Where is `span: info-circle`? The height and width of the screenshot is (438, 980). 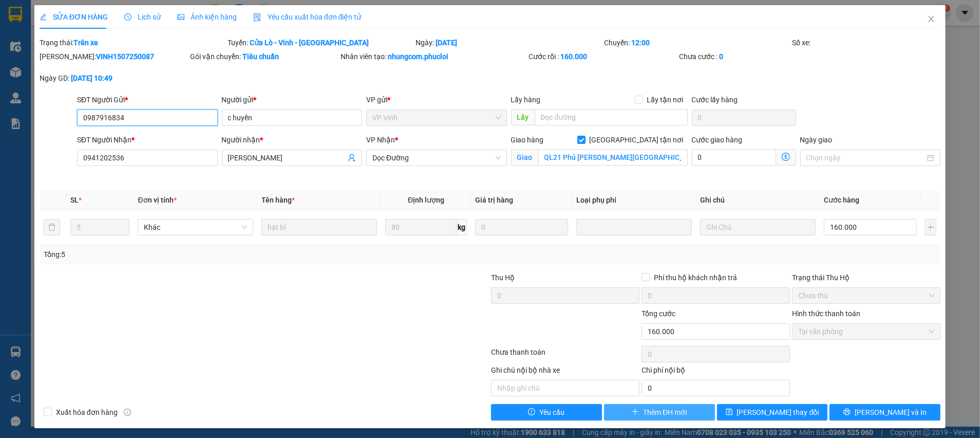
span: info-circle is located at coordinates (127, 412).